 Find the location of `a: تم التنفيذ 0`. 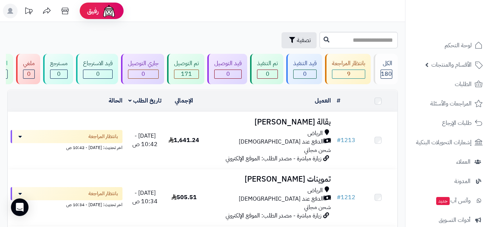

a: تم التنفيذ 0 is located at coordinates (266, 69).